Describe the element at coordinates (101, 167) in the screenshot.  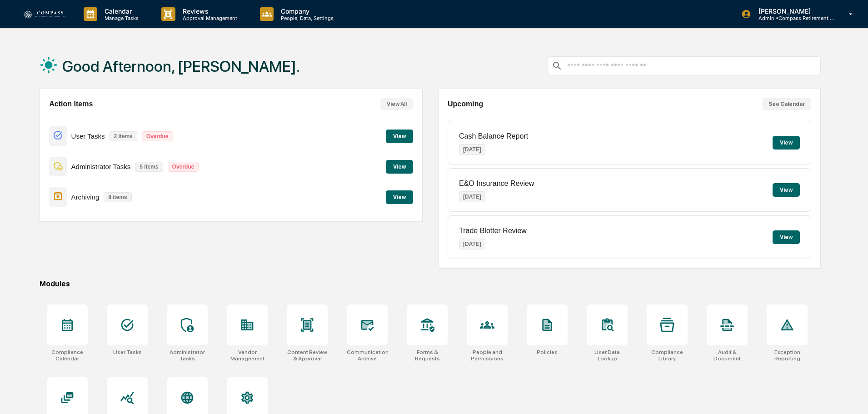
I see `p: Administrator Tasks` at that location.